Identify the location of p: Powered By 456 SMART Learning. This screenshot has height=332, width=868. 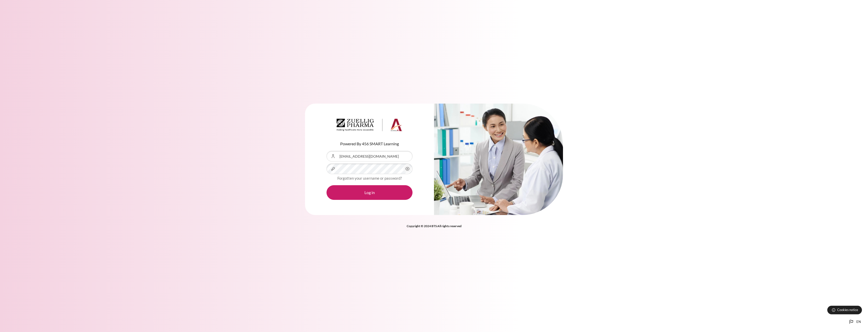
(369, 144).